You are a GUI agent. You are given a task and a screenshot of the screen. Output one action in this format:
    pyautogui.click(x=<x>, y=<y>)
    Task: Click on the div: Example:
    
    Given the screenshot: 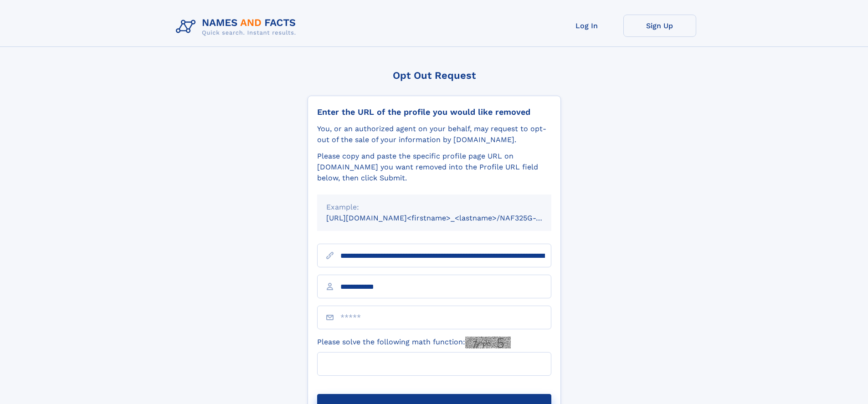 What is the action you would take?
    pyautogui.click(x=434, y=207)
    